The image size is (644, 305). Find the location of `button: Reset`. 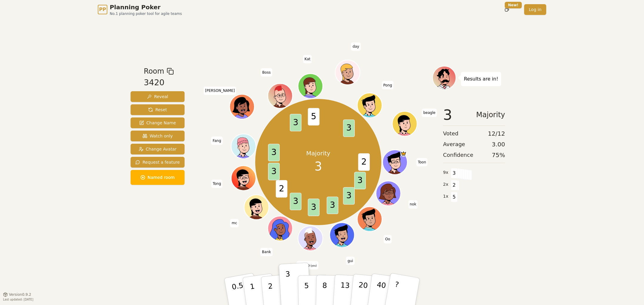

button: Reset is located at coordinates (158, 110).